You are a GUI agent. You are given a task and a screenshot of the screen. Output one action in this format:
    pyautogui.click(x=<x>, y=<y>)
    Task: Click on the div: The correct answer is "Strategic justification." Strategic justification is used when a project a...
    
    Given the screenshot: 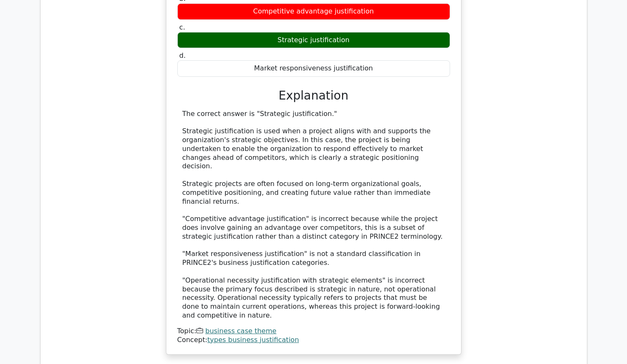 What is the action you would take?
    pyautogui.click(x=314, y=215)
    